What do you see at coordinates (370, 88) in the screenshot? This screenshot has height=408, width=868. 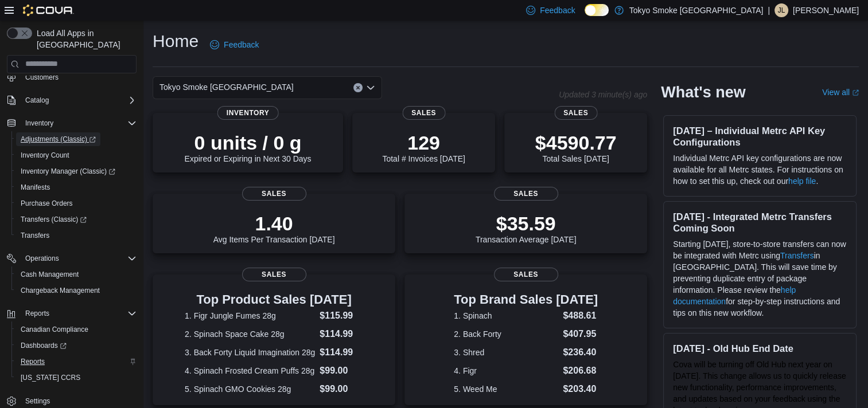 I see `button: Open list of options` at bounding box center [370, 88].